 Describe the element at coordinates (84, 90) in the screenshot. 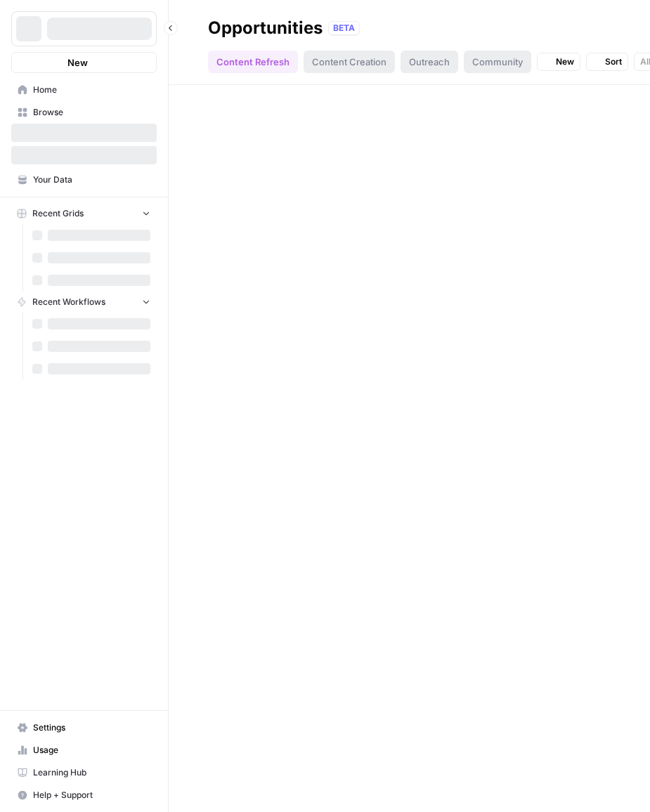

I see `a: Home` at that location.